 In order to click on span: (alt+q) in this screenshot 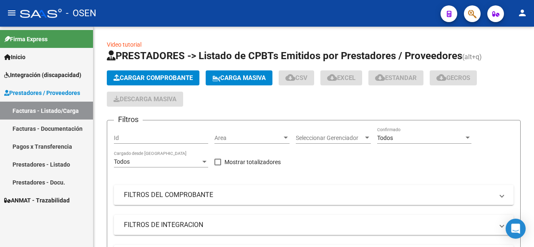, I will do `click(472, 57)`.